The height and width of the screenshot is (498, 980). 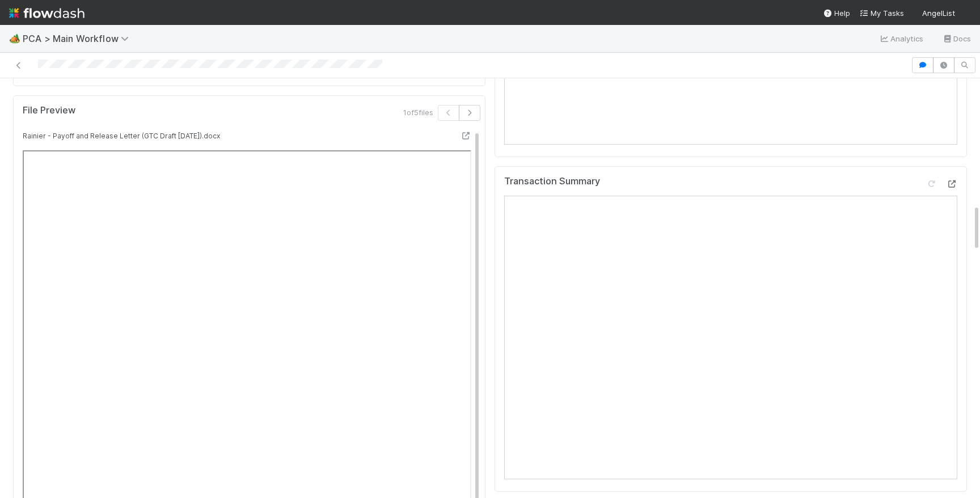 What do you see at coordinates (837, 13) in the screenshot?
I see `div: Help` at bounding box center [837, 13].